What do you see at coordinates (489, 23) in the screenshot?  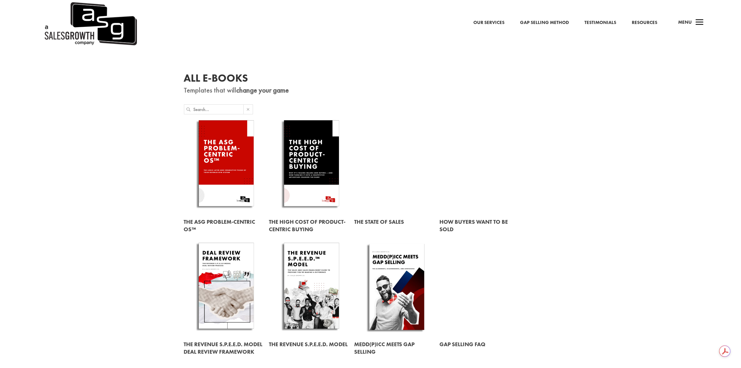 I see `a: Our Services` at bounding box center [489, 23].